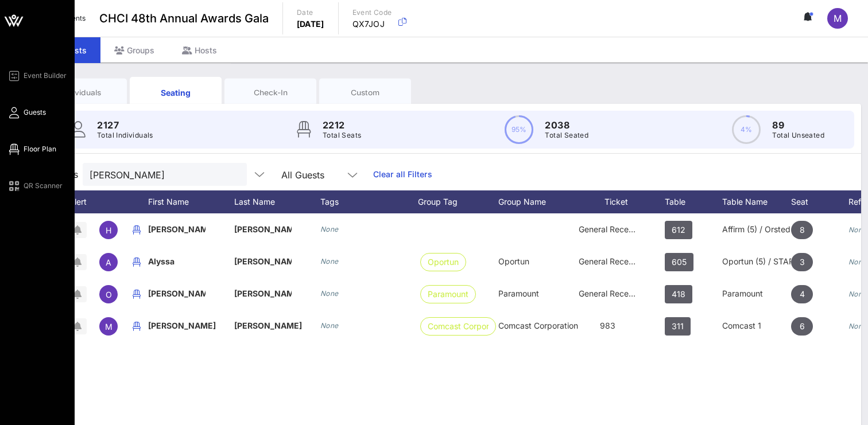 Image resolution: width=868 pixels, height=425 pixels. Describe the element at coordinates (45, 76) in the screenshot. I see `span: Event Builder` at that location.